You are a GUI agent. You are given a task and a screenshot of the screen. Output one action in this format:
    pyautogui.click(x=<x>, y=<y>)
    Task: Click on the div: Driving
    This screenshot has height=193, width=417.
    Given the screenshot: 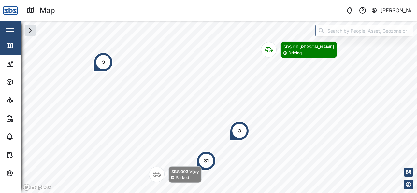 What is the action you would take?
    pyautogui.click(x=295, y=53)
    